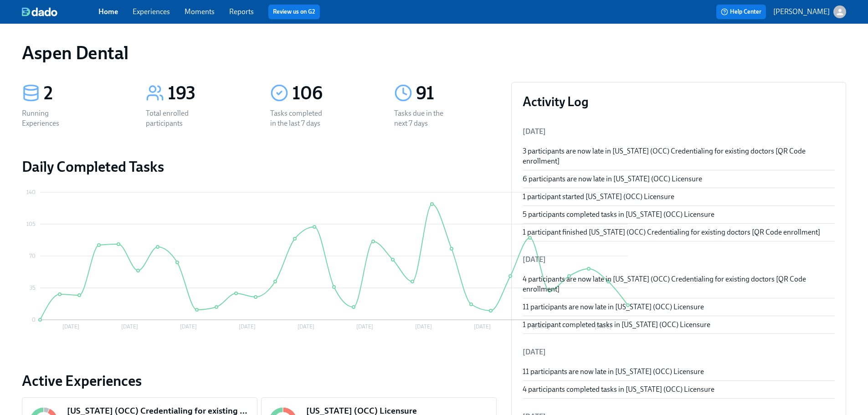 The height and width of the screenshot is (415, 868). I want to click on div: 91, so click(456, 94).